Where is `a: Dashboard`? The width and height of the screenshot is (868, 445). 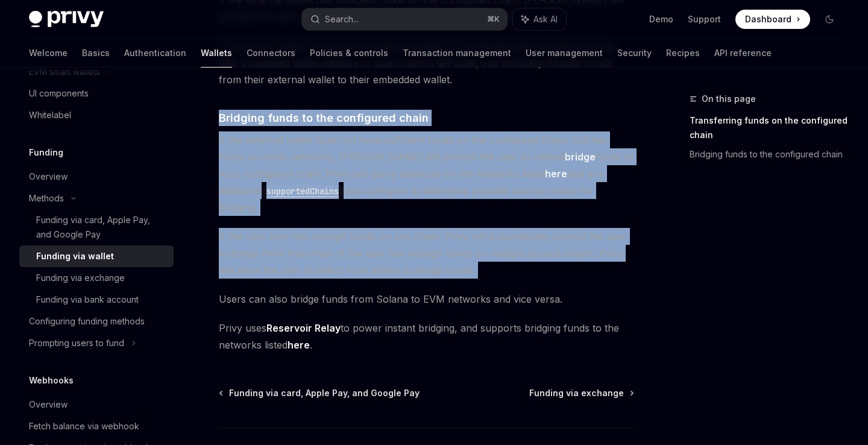 a: Dashboard is located at coordinates (773, 20).